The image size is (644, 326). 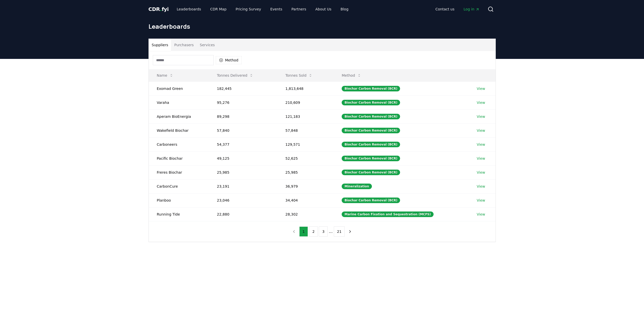 I want to click on button: Services, so click(x=207, y=45).